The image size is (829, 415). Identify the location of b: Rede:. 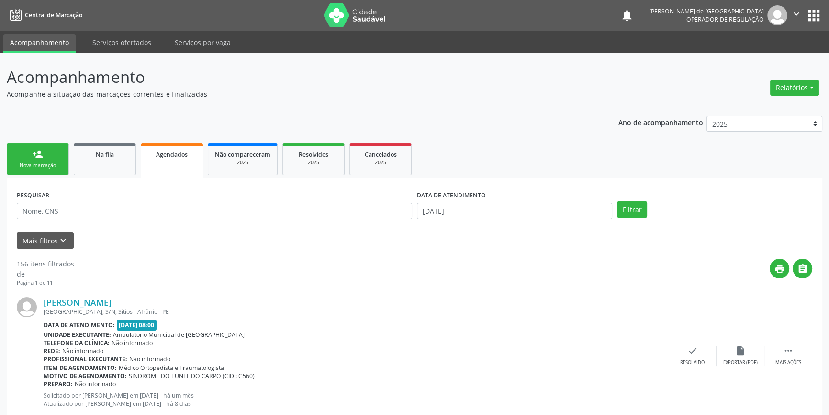
(52, 350).